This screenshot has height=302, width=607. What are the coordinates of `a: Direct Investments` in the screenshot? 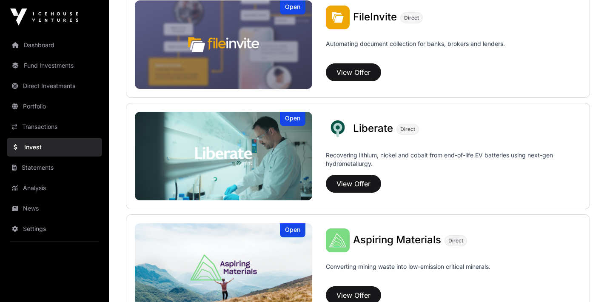 It's located at (54, 86).